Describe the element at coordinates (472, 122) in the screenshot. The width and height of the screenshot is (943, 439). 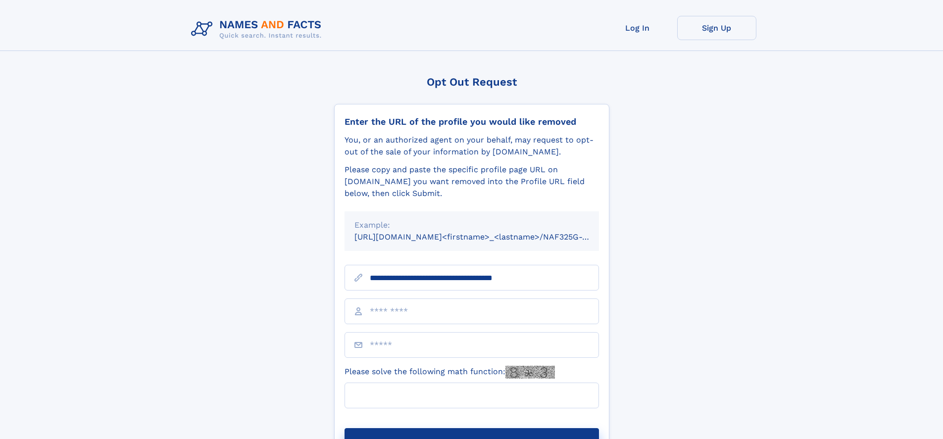
I see `div: Enter the URL of the profile you would like removed` at that location.